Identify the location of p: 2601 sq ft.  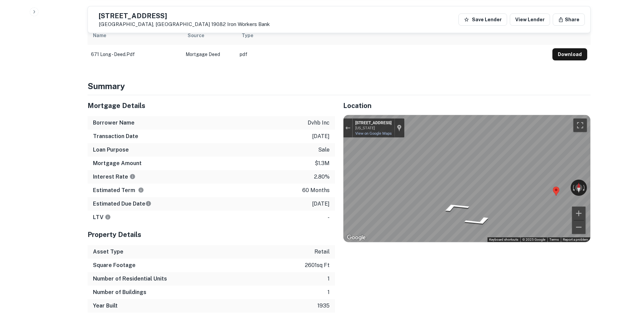
(317, 266).